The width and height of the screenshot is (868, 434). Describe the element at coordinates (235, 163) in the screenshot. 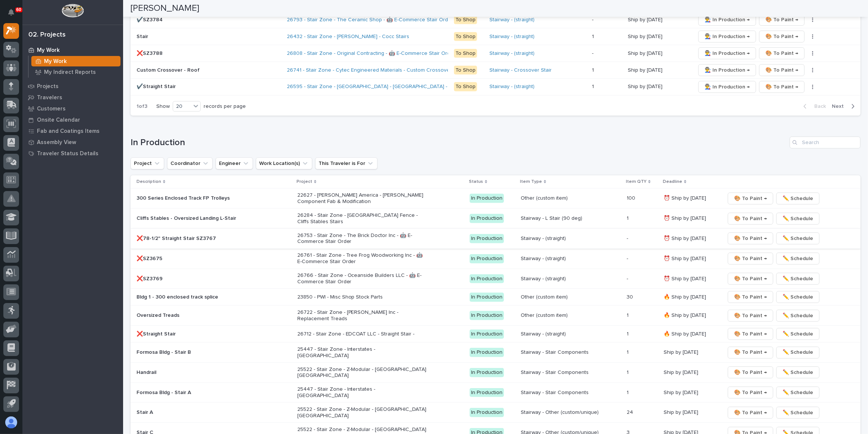

I see `button: Engineer` at that location.